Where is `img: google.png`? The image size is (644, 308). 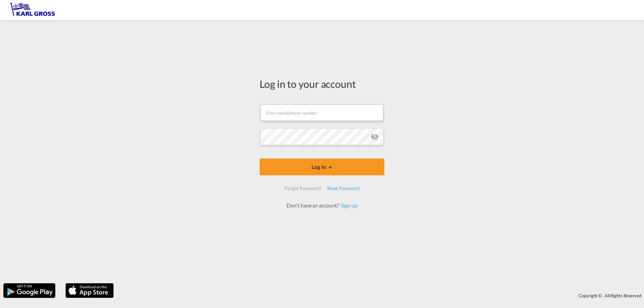 img: google.png is located at coordinates (29, 291).